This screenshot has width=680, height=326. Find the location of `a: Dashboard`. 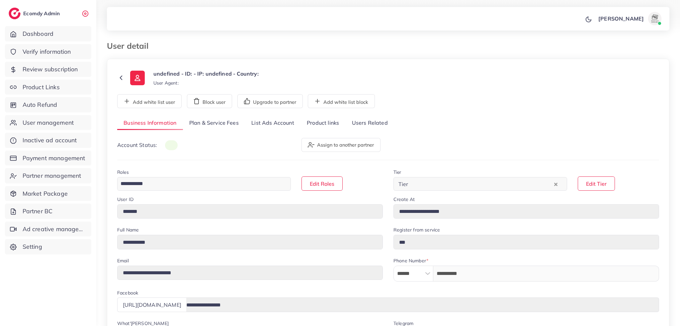

a: Dashboard is located at coordinates (48, 34).